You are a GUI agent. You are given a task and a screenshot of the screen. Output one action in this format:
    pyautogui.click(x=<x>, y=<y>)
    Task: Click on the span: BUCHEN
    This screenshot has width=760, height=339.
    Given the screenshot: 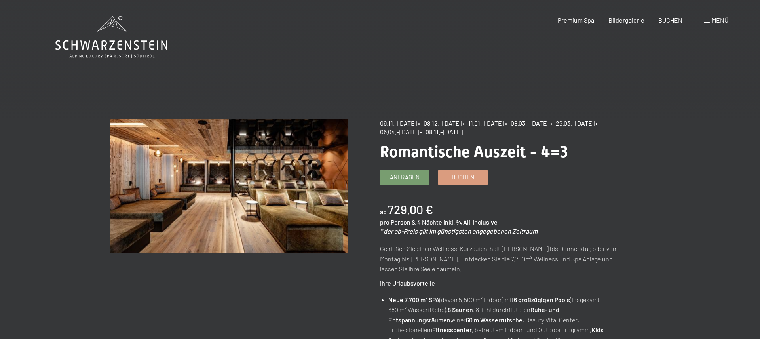 What is the action you would take?
    pyautogui.click(x=670, y=20)
    